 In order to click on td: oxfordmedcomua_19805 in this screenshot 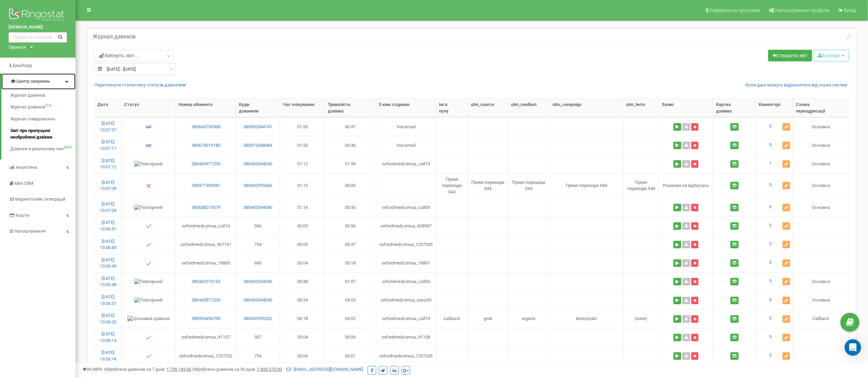, I will do `click(205, 263)`.